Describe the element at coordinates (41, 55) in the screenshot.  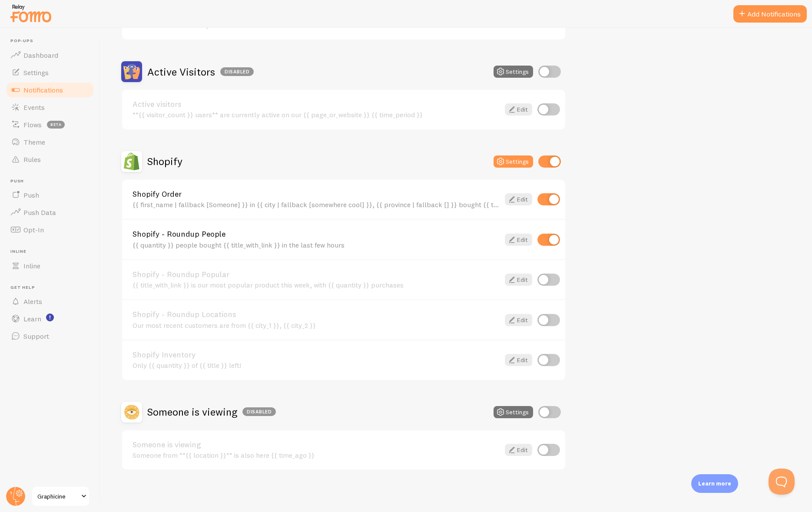
I see `span: Dashboard` at that location.